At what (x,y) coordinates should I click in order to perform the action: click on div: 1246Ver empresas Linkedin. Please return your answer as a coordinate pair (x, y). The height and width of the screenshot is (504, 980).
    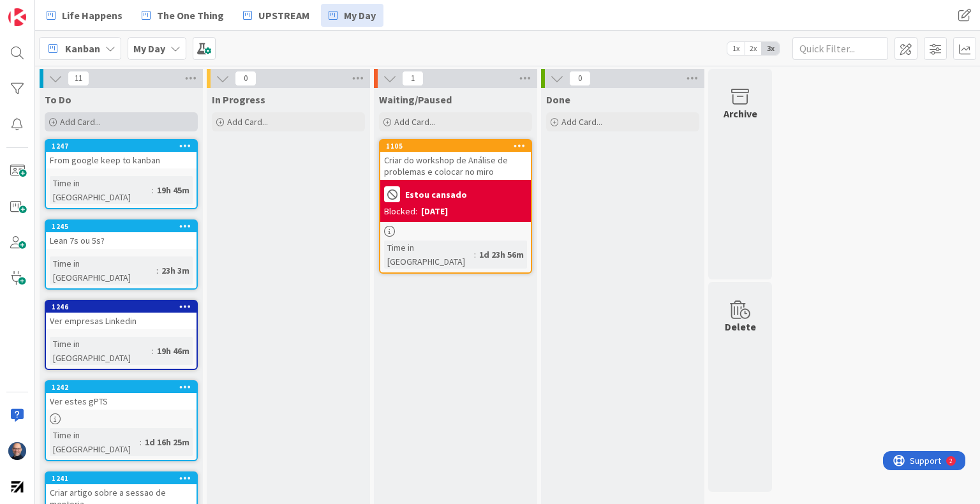
    Looking at the image, I should click on (121, 315).